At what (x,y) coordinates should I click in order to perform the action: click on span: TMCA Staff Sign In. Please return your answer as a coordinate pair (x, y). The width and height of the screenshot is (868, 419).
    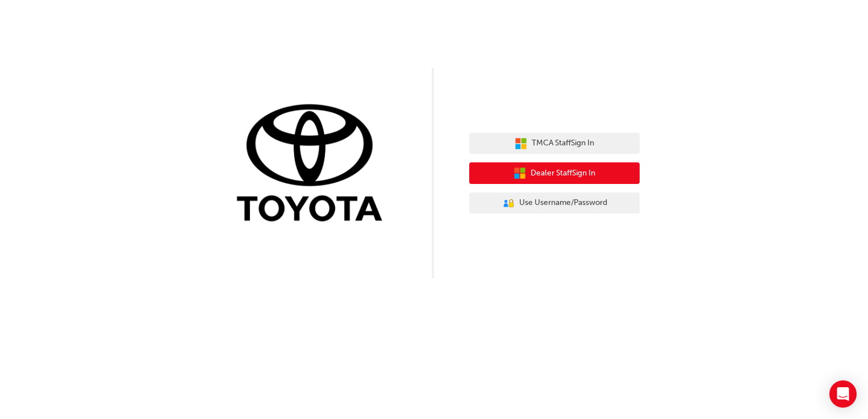
    Looking at the image, I should click on (563, 143).